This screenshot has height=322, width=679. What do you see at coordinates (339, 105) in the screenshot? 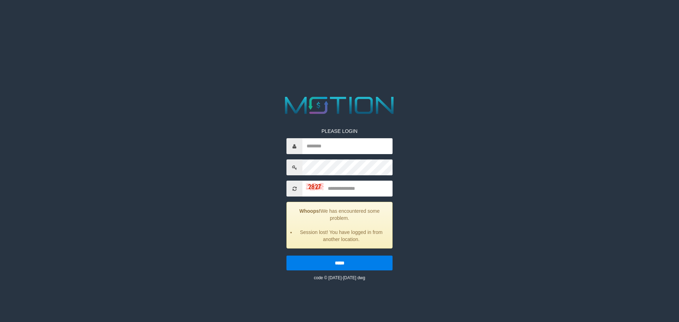
I see `img: MOTION_logo.png` at bounding box center [339, 105].